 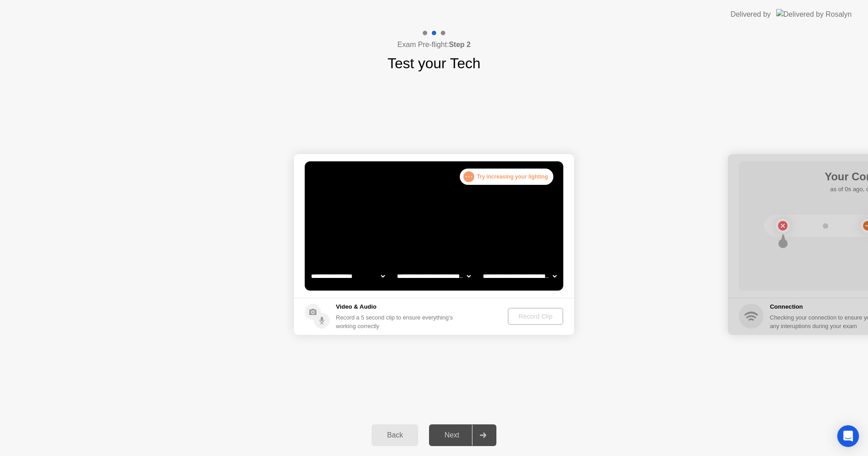 What do you see at coordinates (434, 64) in the screenshot?
I see `h1: Test your Tech` at bounding box center [434, 64].